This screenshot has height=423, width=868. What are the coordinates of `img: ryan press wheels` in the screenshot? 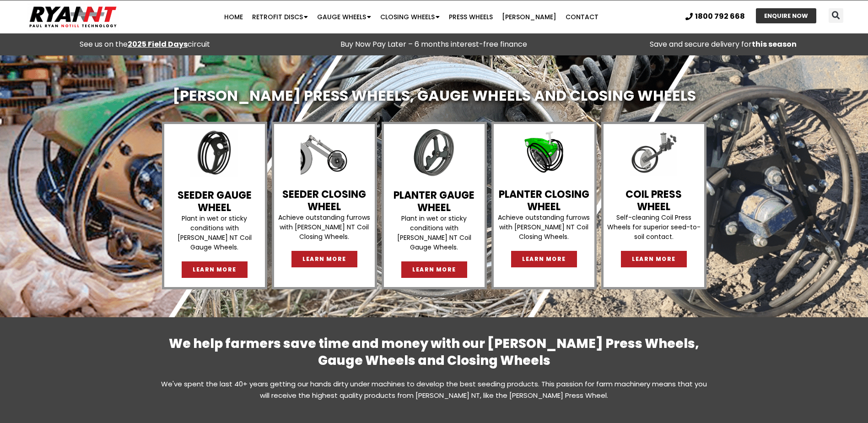 It's located at (653, 152).